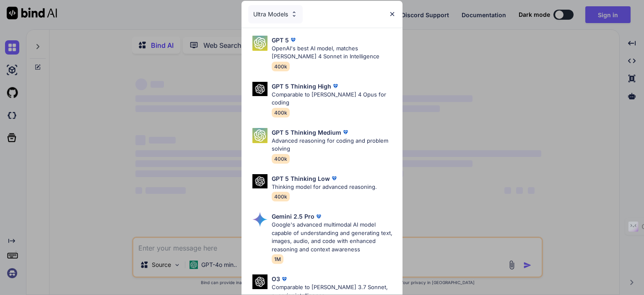 This screenshot has height=295, width=644. What do you see at coordinates (275, 14) in the screenshot?
I see `div: Ultra Models` at bounding box center [275, 14].